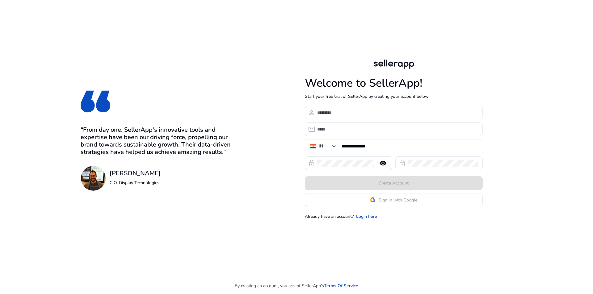 The height and width of the screenshot is (294, 593). What do you see at coordinates (135, 183) in the screenshot?
I see `p: CIO, Display Technologies` at bounding box center [135, 183].